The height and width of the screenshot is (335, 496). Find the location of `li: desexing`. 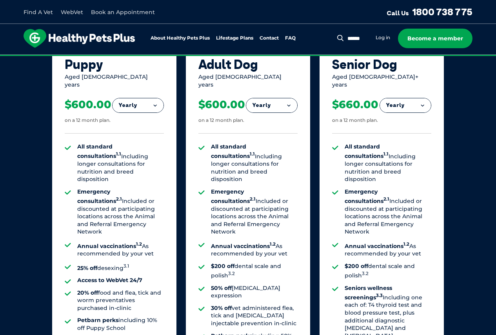

li: desexing is located at coordinates (120, 267).